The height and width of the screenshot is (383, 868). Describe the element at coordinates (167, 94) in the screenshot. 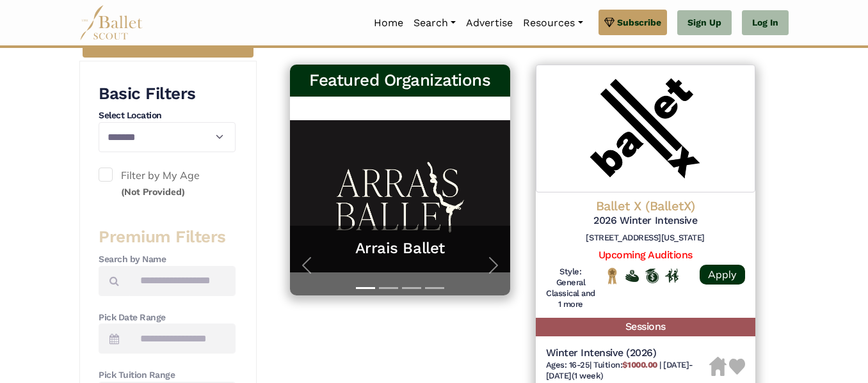

I see `h3: Basic Filters` at that location.